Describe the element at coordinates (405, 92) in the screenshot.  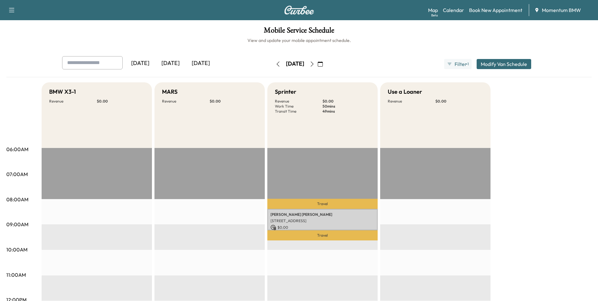
I see `h5: Use a Loaner` at that location.